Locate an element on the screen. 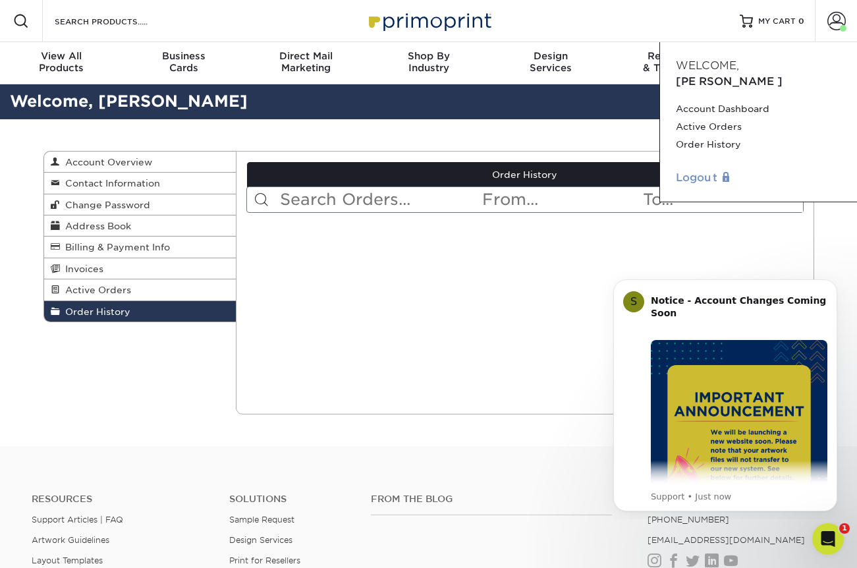 This screenshot has height=568, width=857. div: & Templates is located at coordinates (673, 62).